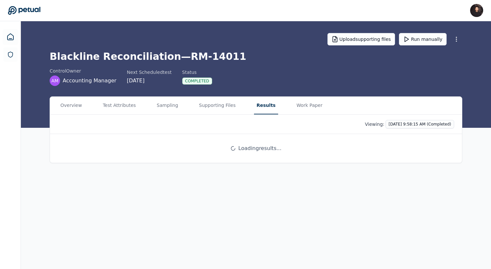 The height and width of the screenshot is (269, 491). I want to click on button: Run manually, so click(423, 39).